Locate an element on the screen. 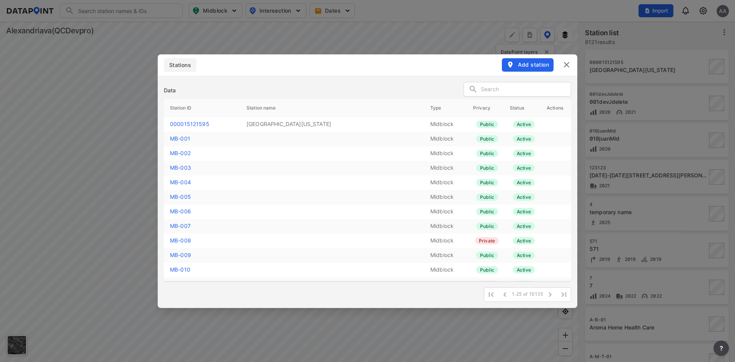 The height and width of the screenshot is (362, 735). span: Next Page is located at coordinates (550, 294).